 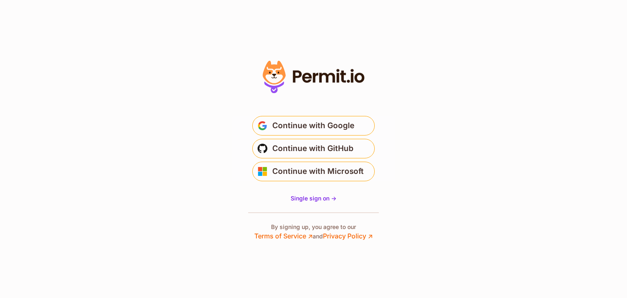 What do you see at coordinates (313, 149) in the screenshot?
I see `span: Continue with GitHub` at bounding box center [313, 149].